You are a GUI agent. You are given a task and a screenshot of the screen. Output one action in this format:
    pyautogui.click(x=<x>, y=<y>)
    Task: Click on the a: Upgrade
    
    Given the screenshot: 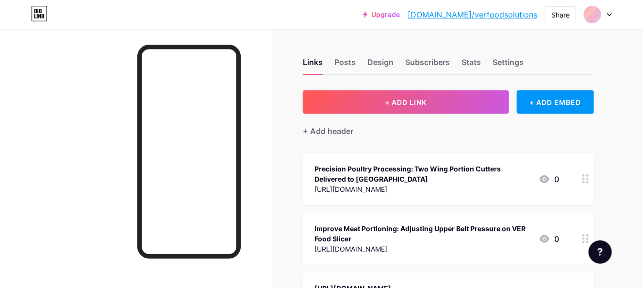 What is the action you would take?
    pyautogui.click(x=381, y=15)
    